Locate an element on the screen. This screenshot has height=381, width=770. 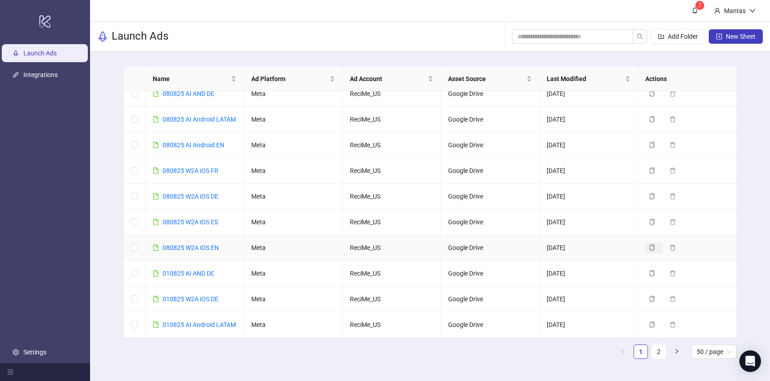
span: 50 / page is located at coordinates (714, 352).